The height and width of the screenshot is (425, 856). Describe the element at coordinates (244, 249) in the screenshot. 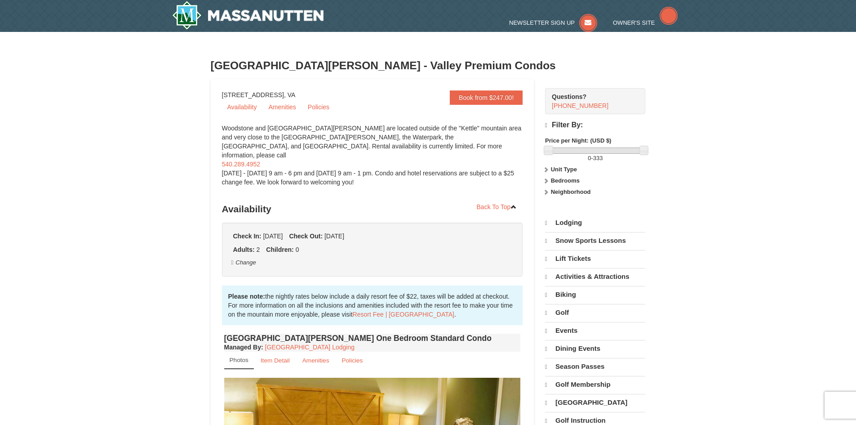

I see `strong: Adults:` at that location.